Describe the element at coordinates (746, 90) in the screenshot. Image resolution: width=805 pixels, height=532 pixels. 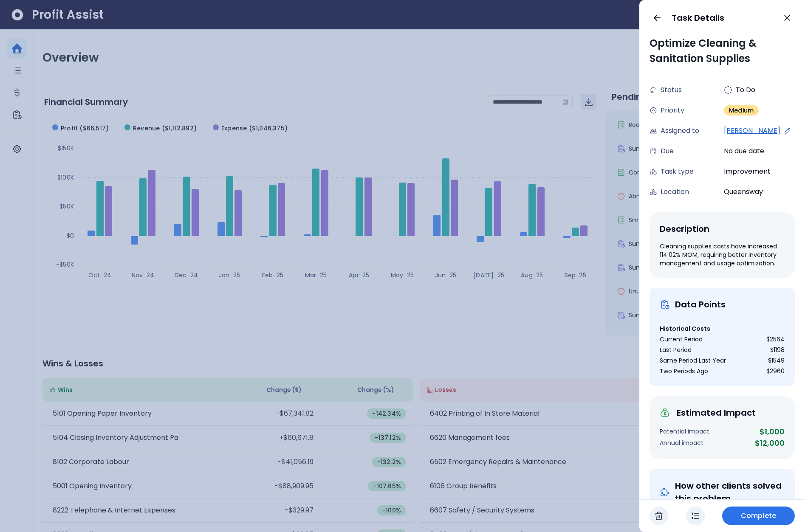
I see `span: To Do` at that location.